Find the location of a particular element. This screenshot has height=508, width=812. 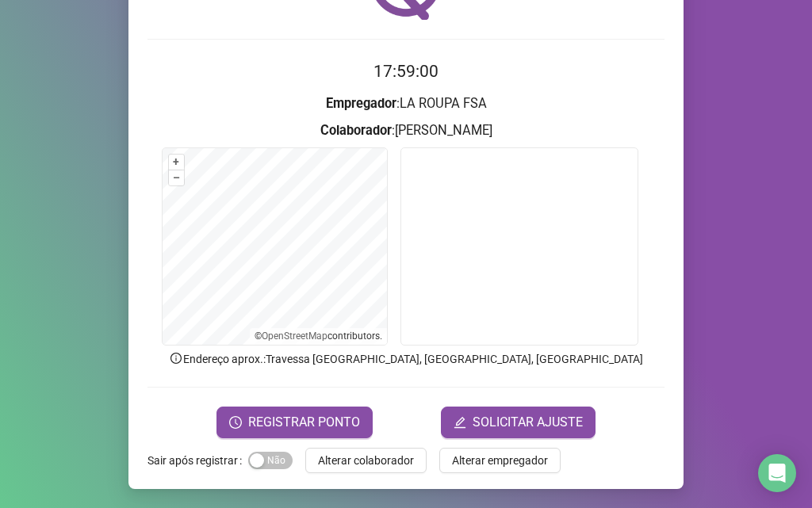

strong: Colaborador is located at coordinates (356, 130).